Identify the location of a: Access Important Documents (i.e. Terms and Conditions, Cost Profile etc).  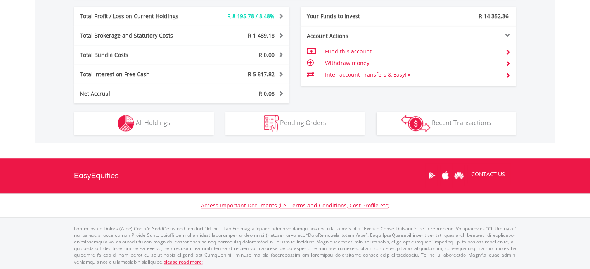
(295, 206).